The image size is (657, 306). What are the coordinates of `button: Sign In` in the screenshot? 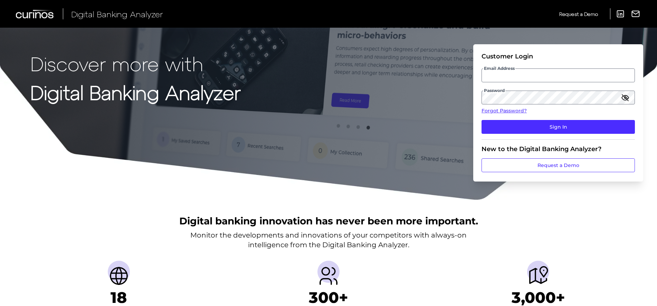 It's located at (558, 127).